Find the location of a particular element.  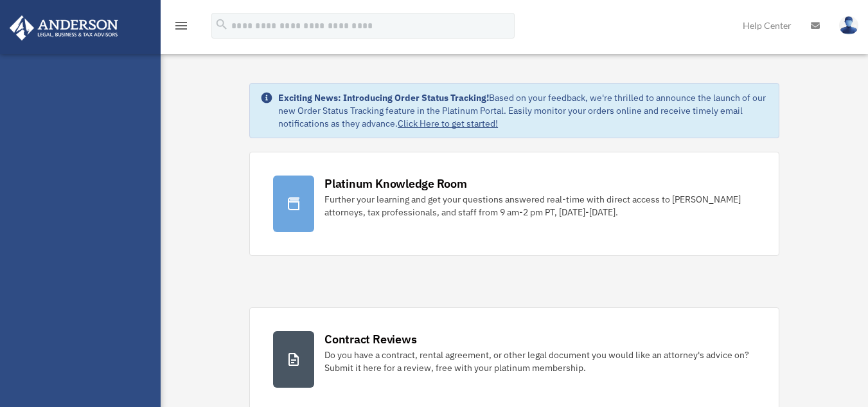

div: Based on your feedback, we're thrilled to announce the launch of our new Order Status Tracking fe... is located at coordinates (523, 110).